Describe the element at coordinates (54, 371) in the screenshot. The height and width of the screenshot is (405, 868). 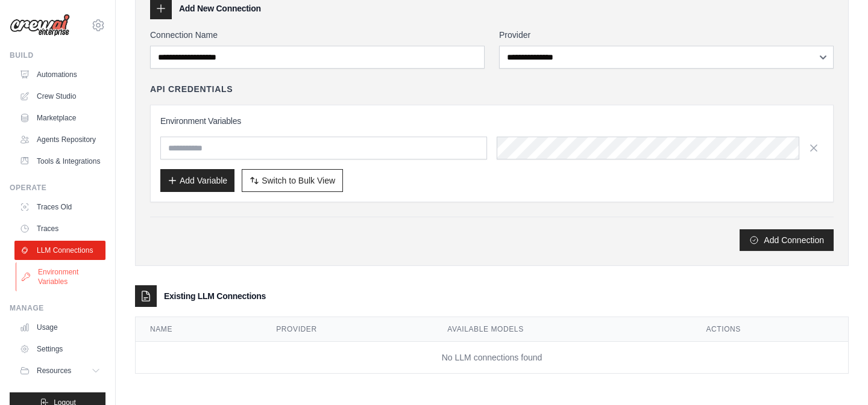
I see `span: Resources` at that location.